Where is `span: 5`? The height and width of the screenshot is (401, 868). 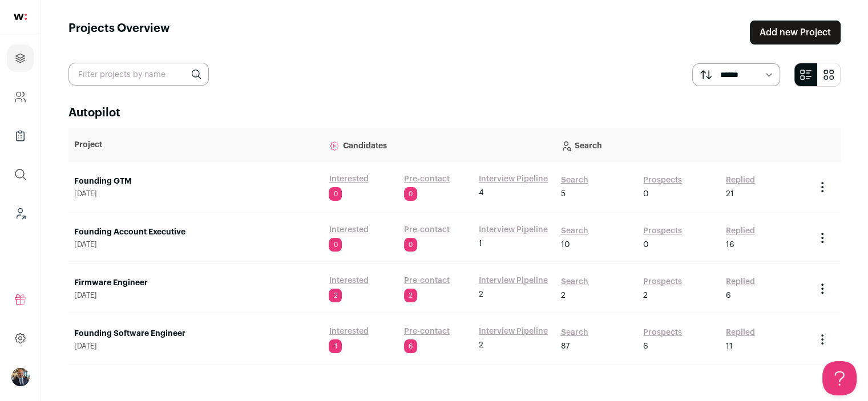
span: 5 is located at coordinates (563, 194).